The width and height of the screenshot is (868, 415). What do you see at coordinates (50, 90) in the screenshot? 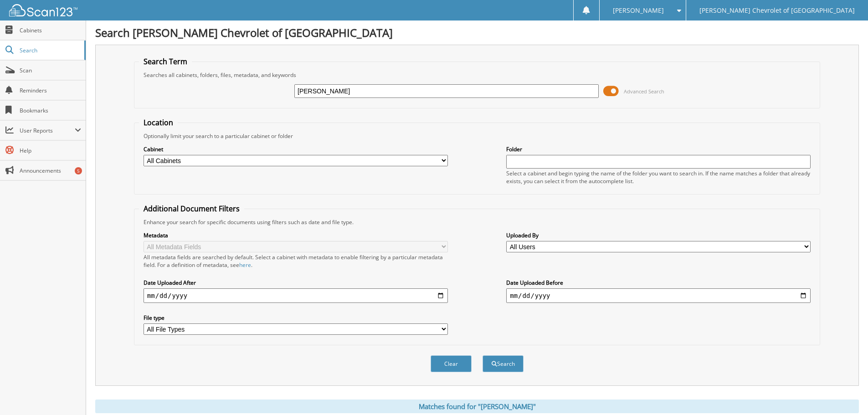
I see `span: Reminders` at bounding box center [50, 90].